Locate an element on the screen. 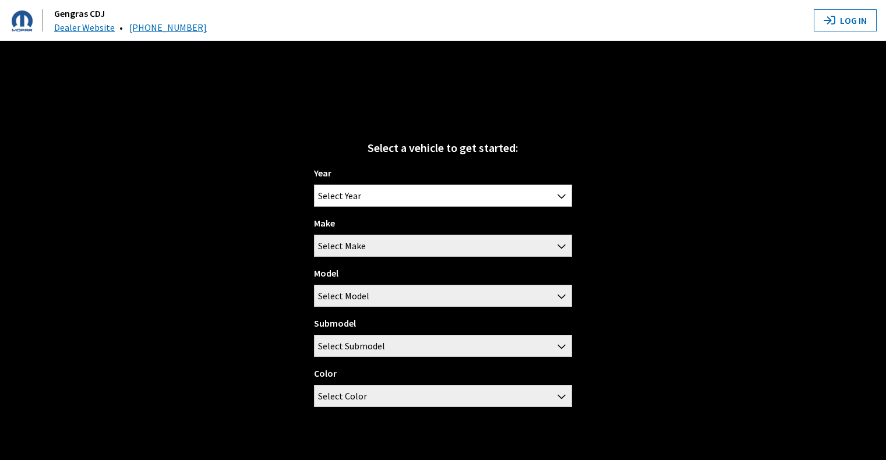  a: Dealer Website is located at coordinates (84, 27).